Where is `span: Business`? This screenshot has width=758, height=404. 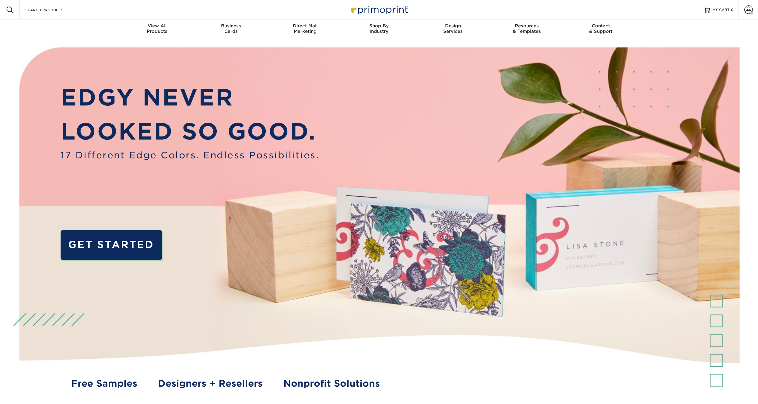
span: Business is located at coordinates (231, 26).